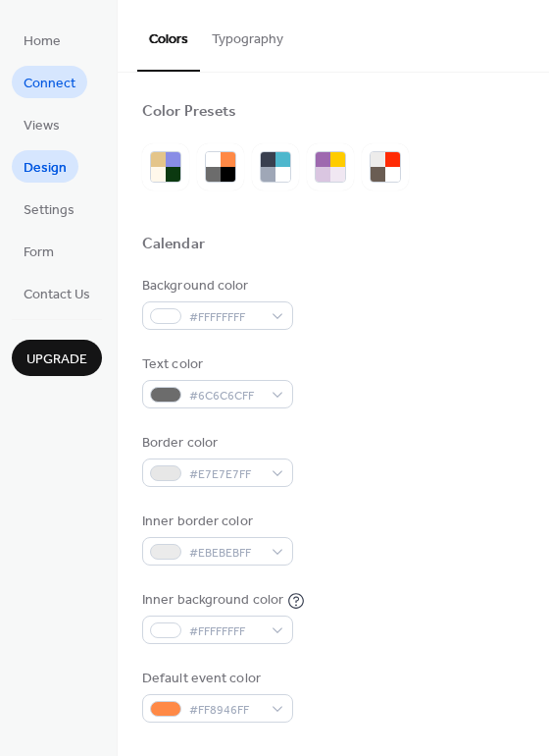 The height and width of the screenshot is (756, 549). Describe the element at coordinates (49, 84) in the screenshot. I see `span: Connect` at that location.